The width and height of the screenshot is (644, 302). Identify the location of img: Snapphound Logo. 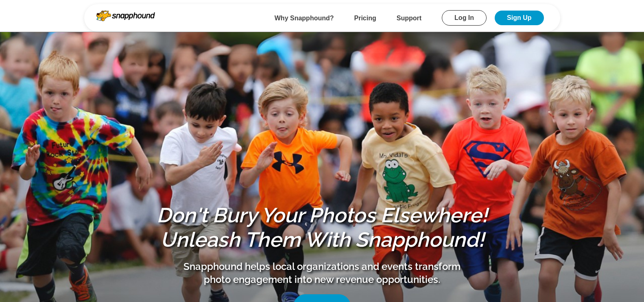
(126, 16).